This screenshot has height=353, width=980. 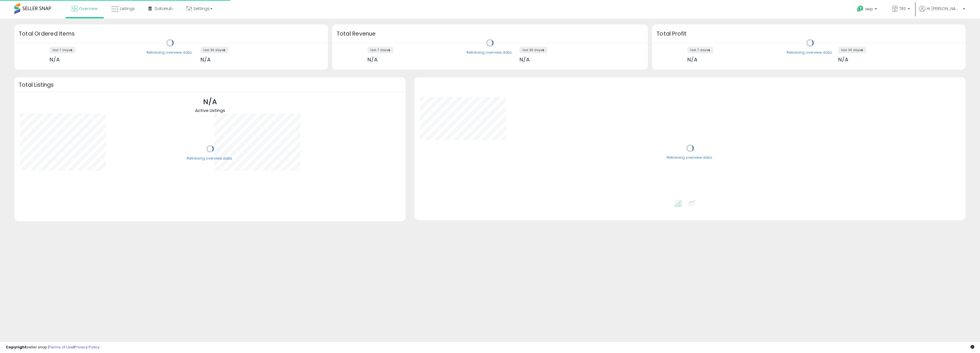 I want to click on i: Get Help, so click(x=860, y=9).